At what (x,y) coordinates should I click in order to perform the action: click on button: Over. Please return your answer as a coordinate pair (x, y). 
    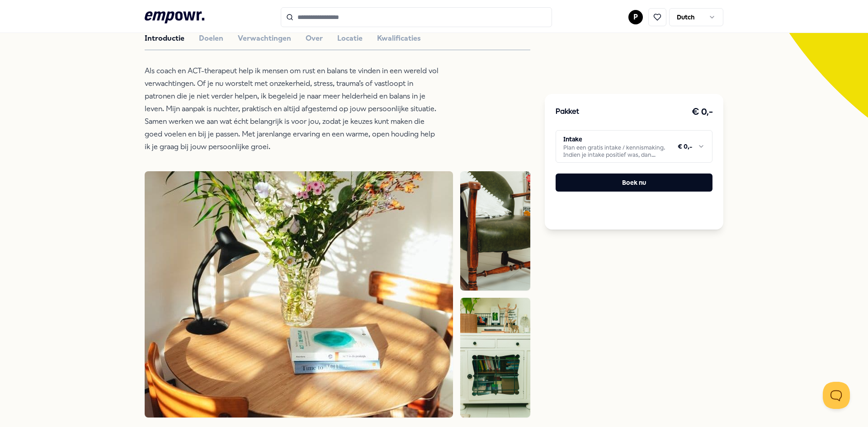
    Looking at the image, I should click on (314, 38).